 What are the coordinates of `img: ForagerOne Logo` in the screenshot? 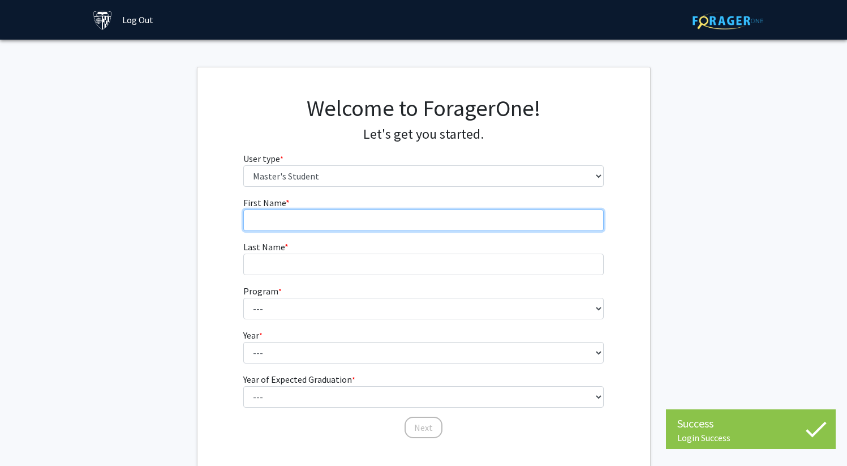 It's located at (728, 20).